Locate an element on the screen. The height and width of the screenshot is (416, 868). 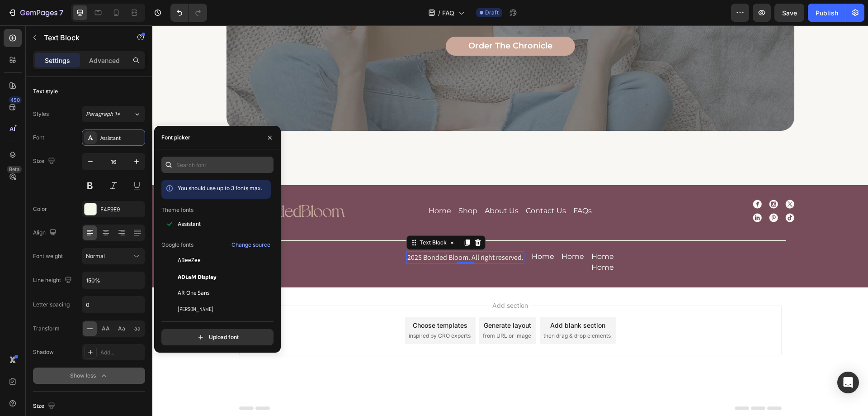
span: Paragraph 1* is located at coordinates (103, 114).